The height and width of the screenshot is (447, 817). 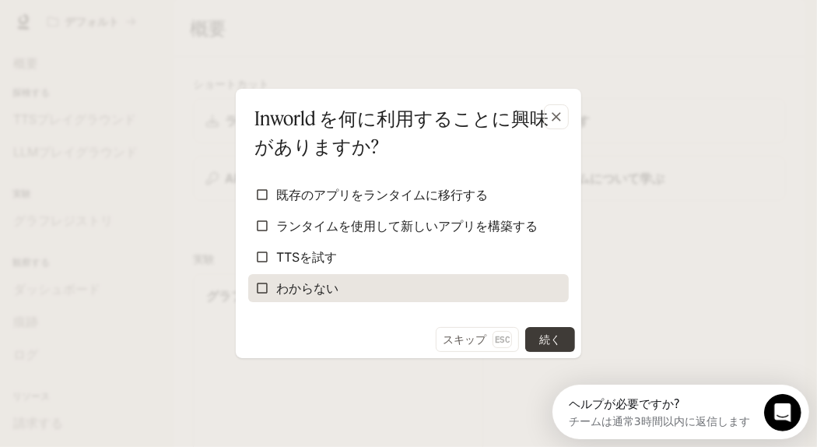 What do you see at coordinates (402, 132) in the screenshot?
I see `font: Inworld を何に利用することに興味がありますか?` at bounding box center [402, 132].